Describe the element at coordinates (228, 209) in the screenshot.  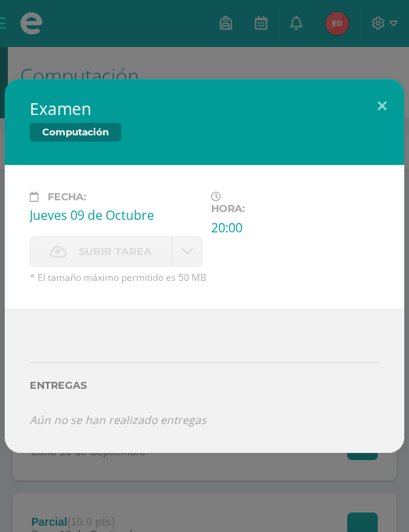
I see `span: Hora:` at that location.